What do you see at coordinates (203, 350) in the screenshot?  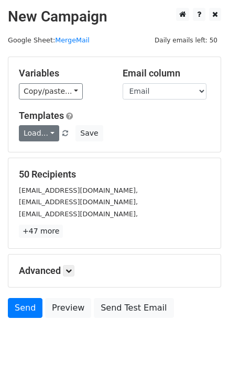 I see `div: Chat Widget` at bounding box center [203, 350].